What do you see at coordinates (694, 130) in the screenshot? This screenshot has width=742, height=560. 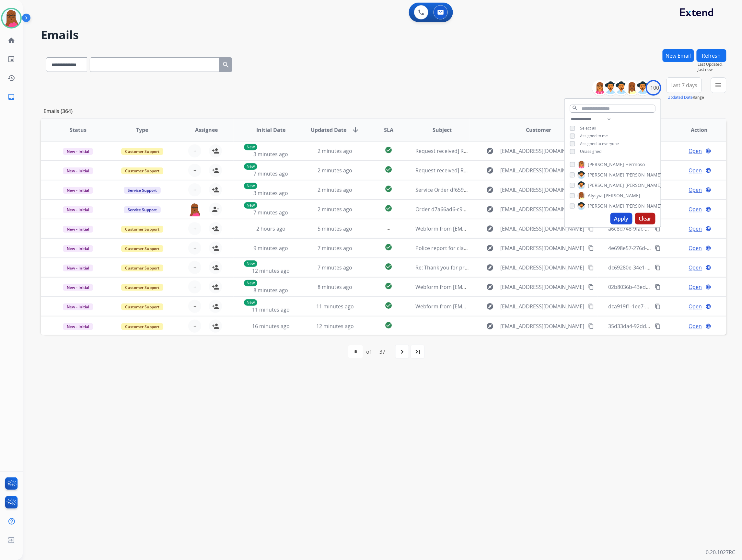 I see `th: Action` at bounding box center [694, 130].